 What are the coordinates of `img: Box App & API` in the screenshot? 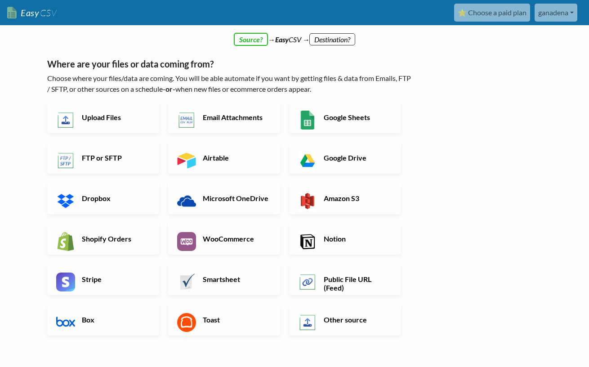 It's located at (66, 322).